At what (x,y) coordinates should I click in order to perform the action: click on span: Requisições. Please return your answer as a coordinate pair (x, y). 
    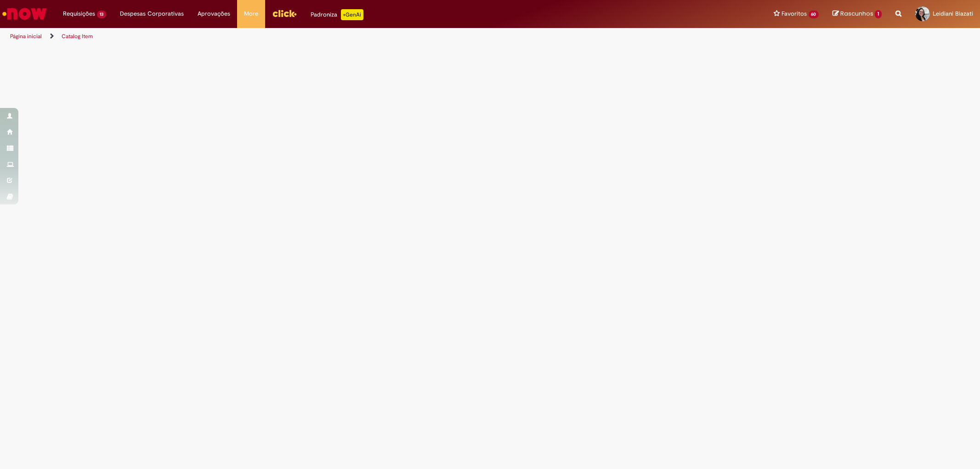
    Looking at the image, I should click on (79, 14).